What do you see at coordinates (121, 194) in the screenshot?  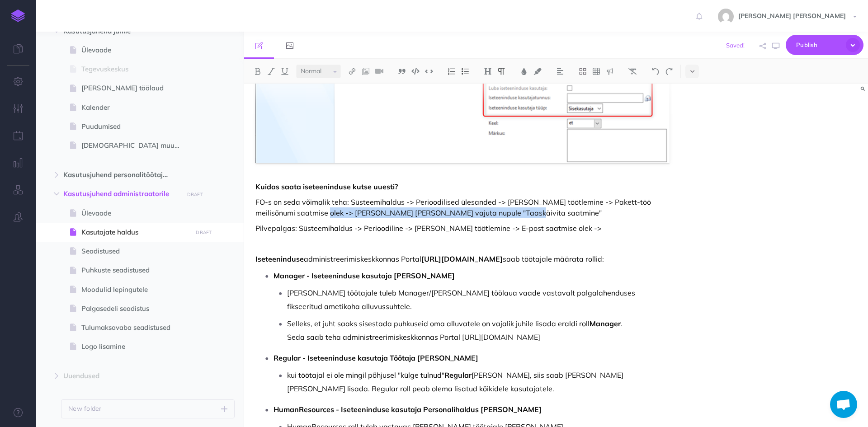 I see `span: Kasutusjuhend administraatorile` at bounding box center [121, 194].